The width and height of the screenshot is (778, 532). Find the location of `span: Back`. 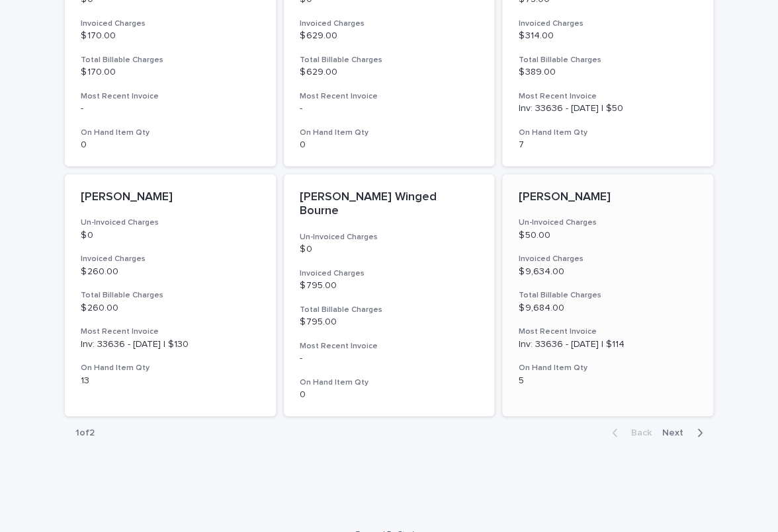

span: Back is located at coordinates (637, 433).